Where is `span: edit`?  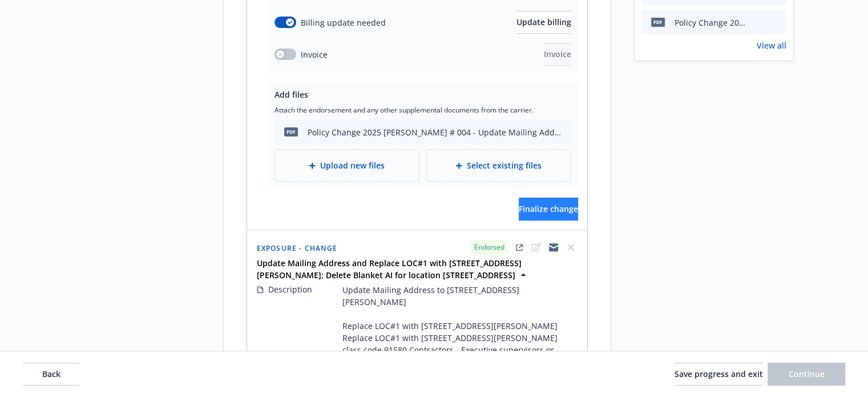
span: edit is located at coordinates (537, 247).